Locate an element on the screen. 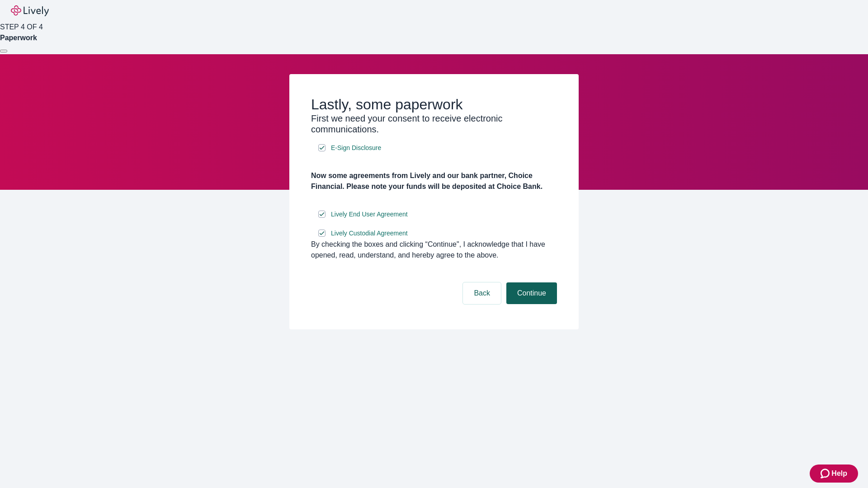  h3: First we need your consent to receive electronic communications. is located at coordinates (434, 124).